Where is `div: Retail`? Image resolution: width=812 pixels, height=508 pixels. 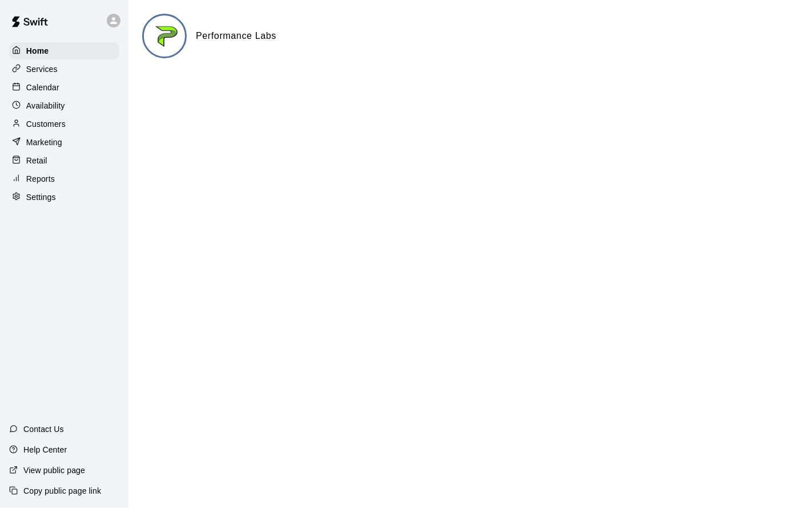
div: Retail is located at coordinates (64, 161).